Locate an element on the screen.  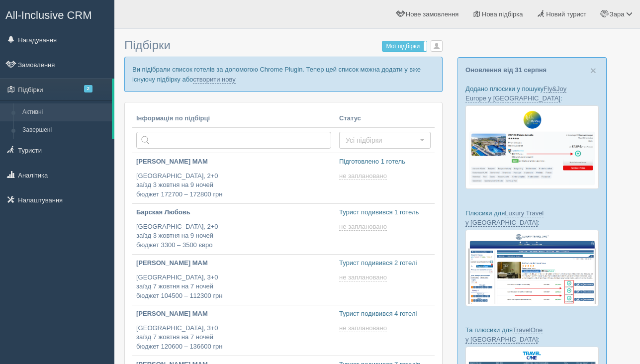
a: All-Inclusive CRM is located at coordinates (57, 14).